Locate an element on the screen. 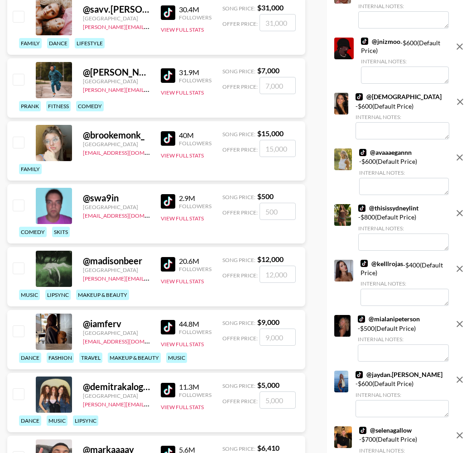 The height and width of the screenshot is (453, 476). div: travel is located at coordinates (91, 358).